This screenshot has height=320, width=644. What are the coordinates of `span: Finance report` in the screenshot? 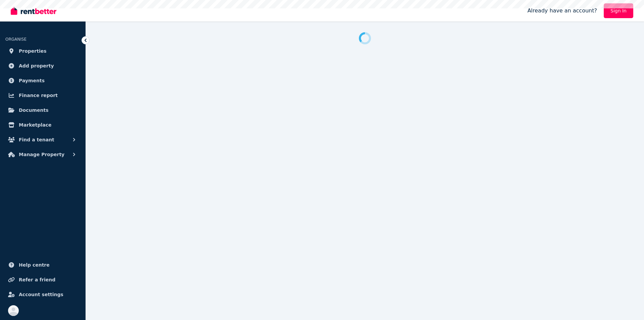 It's located at (38, 95).